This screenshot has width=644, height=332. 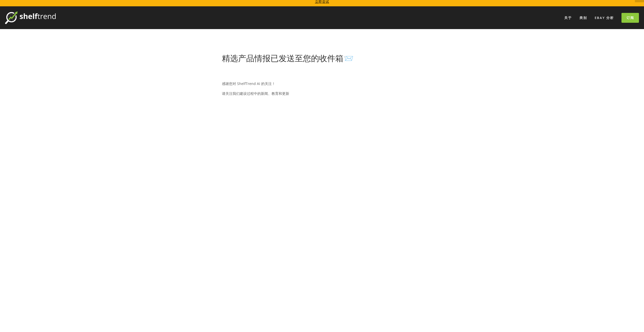 I want to click on font: 关于, so click(x=568, y=18).